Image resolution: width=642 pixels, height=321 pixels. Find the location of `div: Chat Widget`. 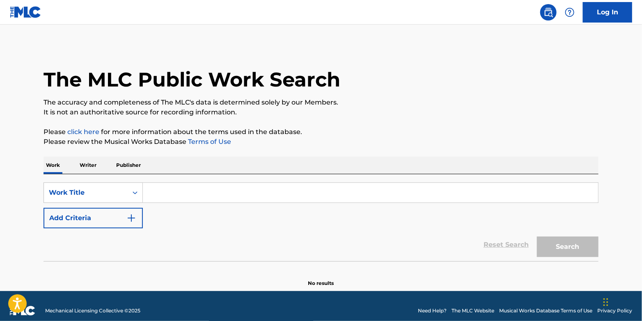

div: Chat Widget is located at coordinates (621, 302).